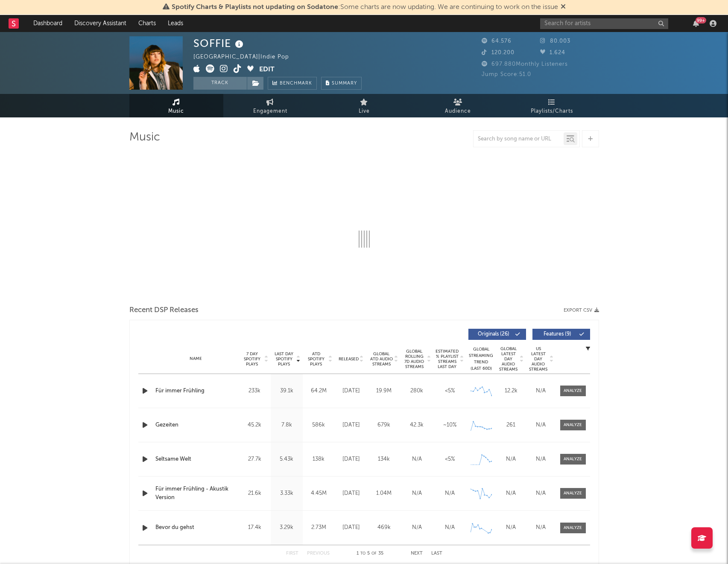  I want to click on span: Dismiss, so click(563, 7).